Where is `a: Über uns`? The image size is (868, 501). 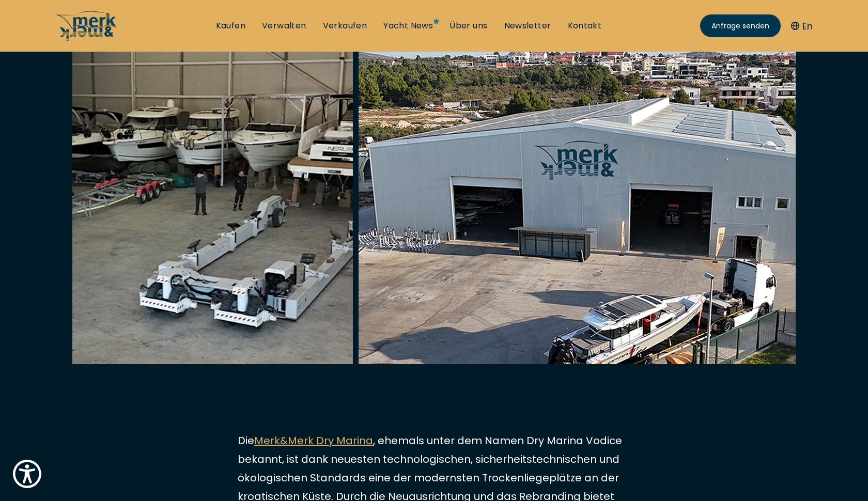
a: Über uns is located at coordinates (468, 26).